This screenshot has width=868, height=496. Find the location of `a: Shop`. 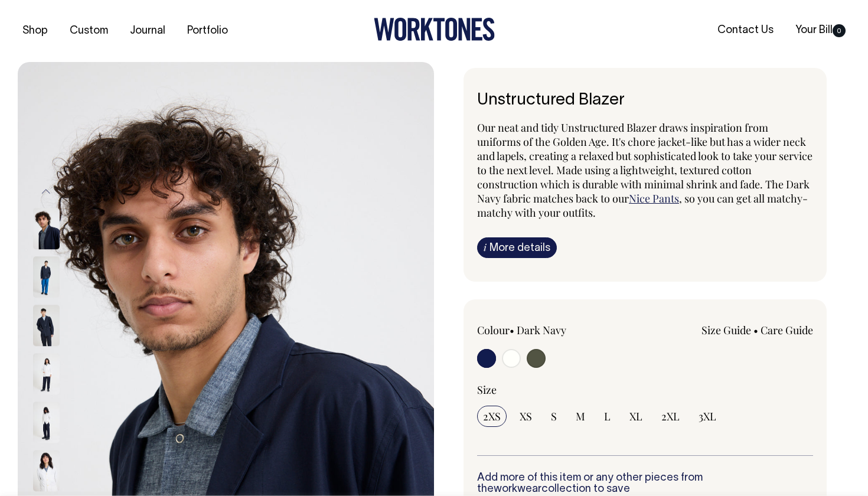

a: Shop is located at coordinates (35, 31).